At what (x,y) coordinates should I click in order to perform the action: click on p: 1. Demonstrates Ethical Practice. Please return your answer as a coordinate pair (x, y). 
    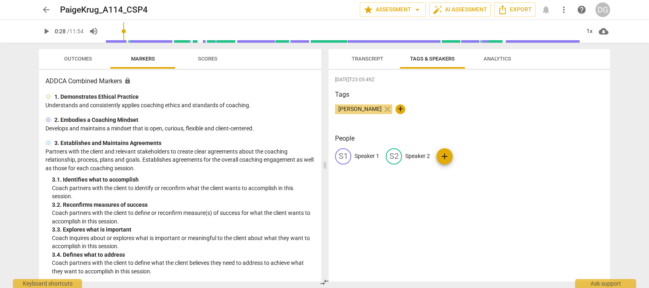
    Looking at the image, I should click on (97, 97).